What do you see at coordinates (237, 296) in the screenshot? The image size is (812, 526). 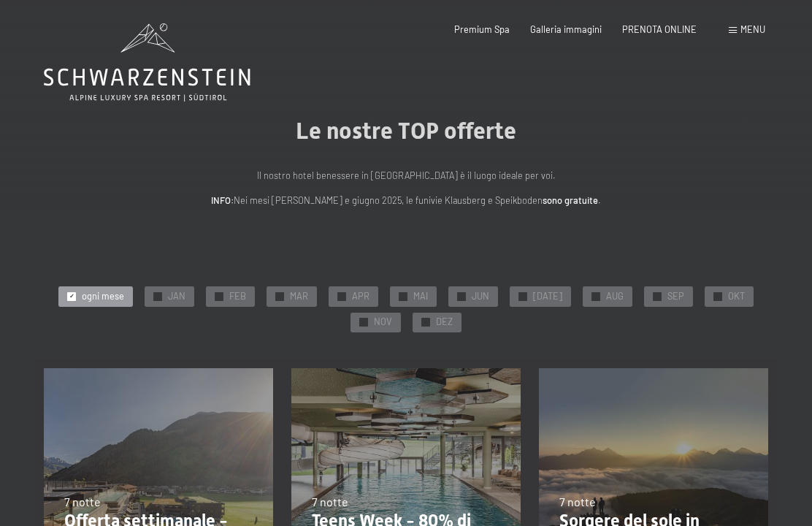 I see `span: FEB` at bounding box center [237, 296].